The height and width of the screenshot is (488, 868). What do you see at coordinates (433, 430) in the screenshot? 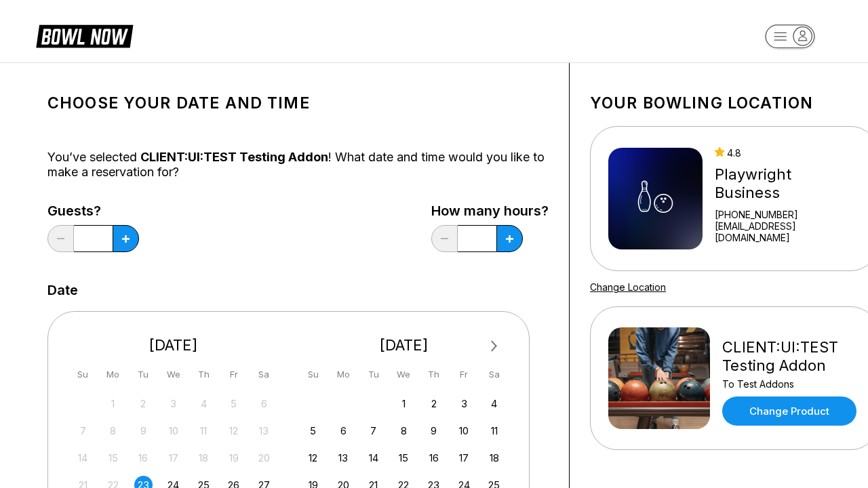
I see `div: Choose Thursday, October 9th, 2025` at bounding box center [433, 430].